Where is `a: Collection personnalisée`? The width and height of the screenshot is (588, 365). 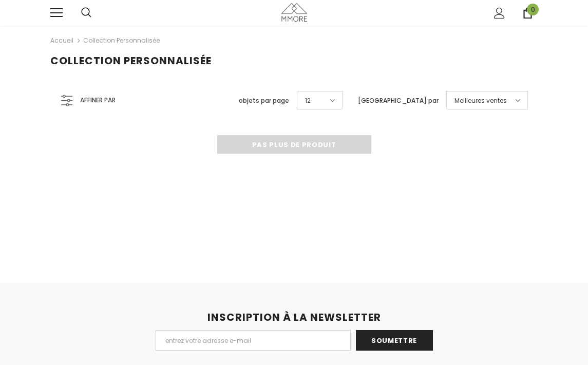 a: Collection personnalisée is located at coordinates (121, 40).